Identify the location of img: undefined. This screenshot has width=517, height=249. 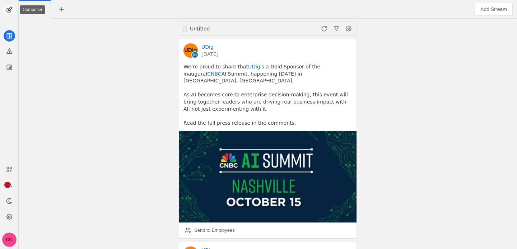
(268, 177).